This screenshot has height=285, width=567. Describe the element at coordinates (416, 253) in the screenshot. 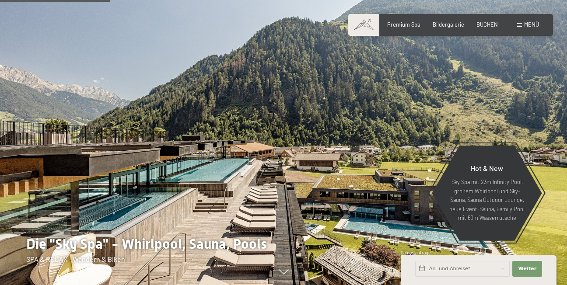

I see `span: Schnellanfrage` at that location.